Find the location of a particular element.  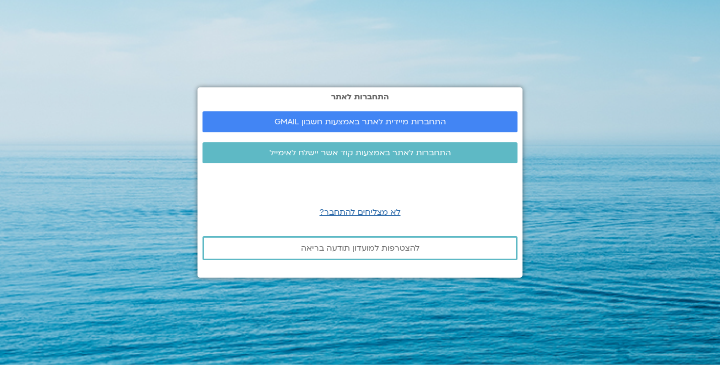

a: לא מצליחים להתחבר? is located at coordinates (360, 212).